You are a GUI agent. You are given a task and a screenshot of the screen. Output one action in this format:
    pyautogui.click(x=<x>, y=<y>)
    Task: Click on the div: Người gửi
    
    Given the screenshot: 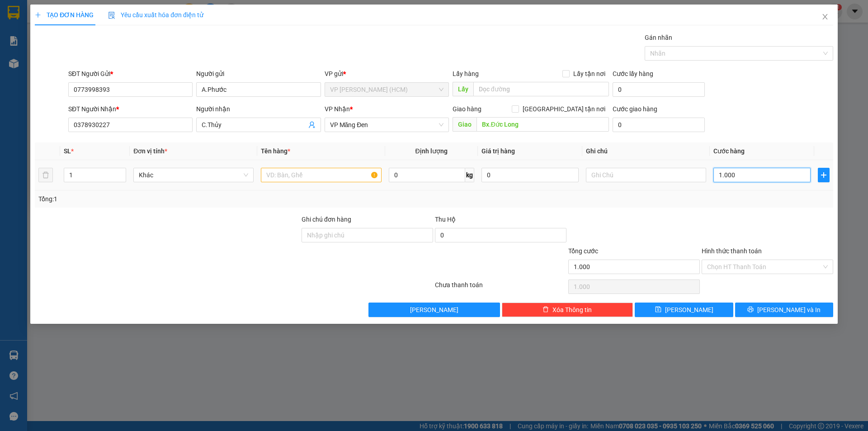 What is the action you would take?
    pyautogui.click(x=258, y=74)
    